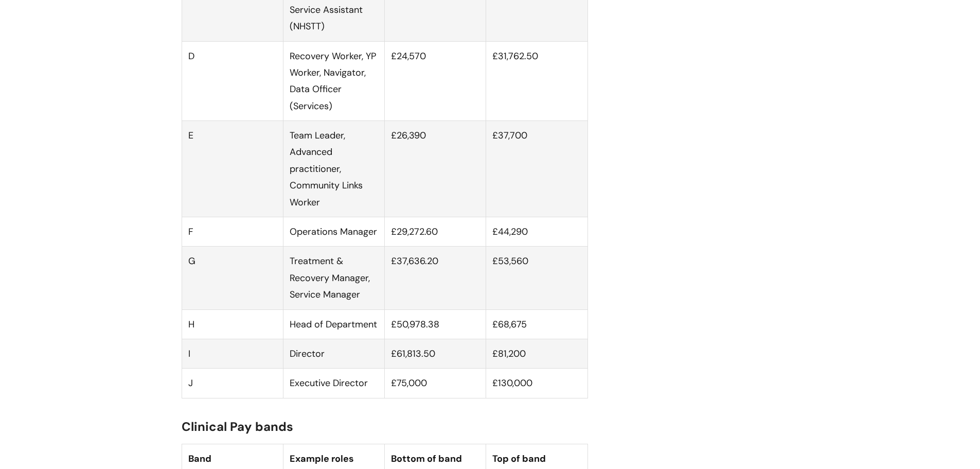  What do you see at coordinates (435, 324) in the screenshot?
I see `td: £50,978.38` at bounding box center [435, 324].